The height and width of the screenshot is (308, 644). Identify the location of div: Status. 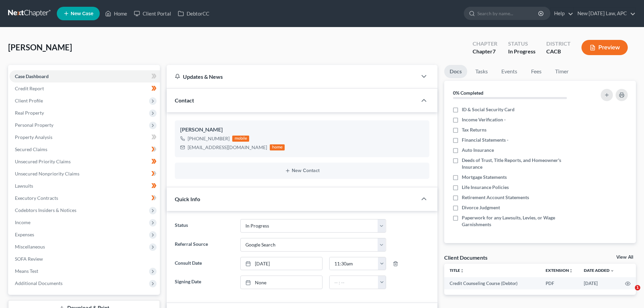
(522, 43).